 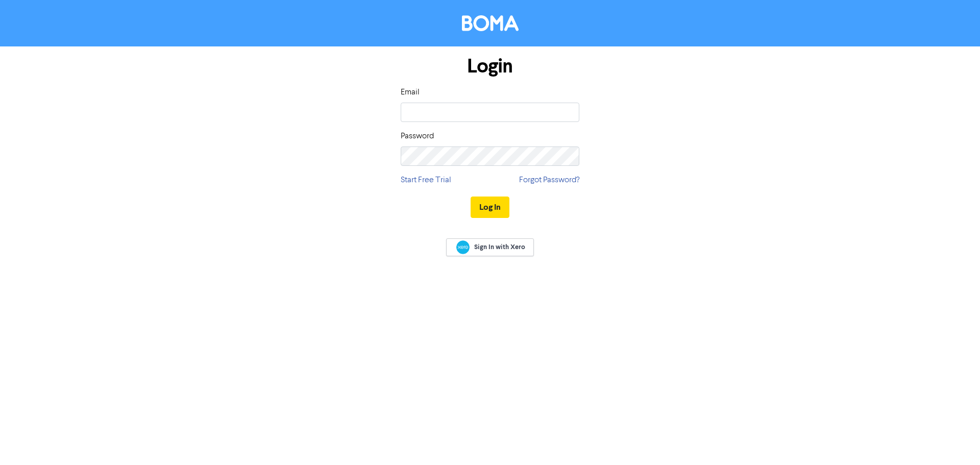 What do you see at coordinates (490, 207) in the screenshot?
I see `button: Log In` at bounding box center [490, 207].